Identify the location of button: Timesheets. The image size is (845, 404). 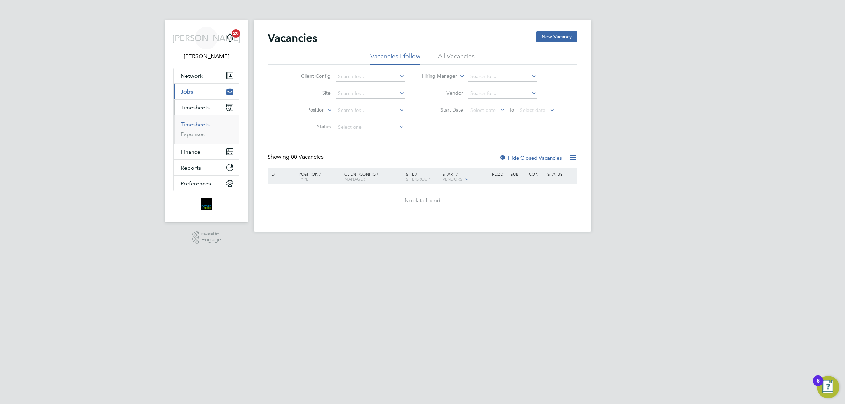
(206, 107).